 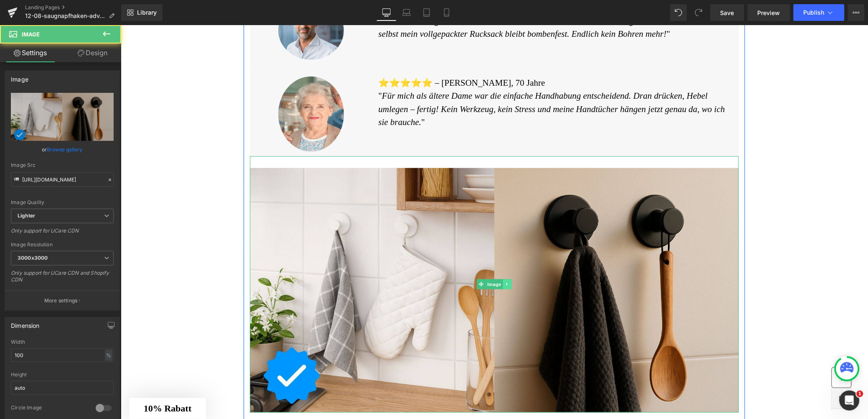 What do you see at coordinates (62, 179) in the screenshot?
I see `input: Link` at bounding box center [62, 179].